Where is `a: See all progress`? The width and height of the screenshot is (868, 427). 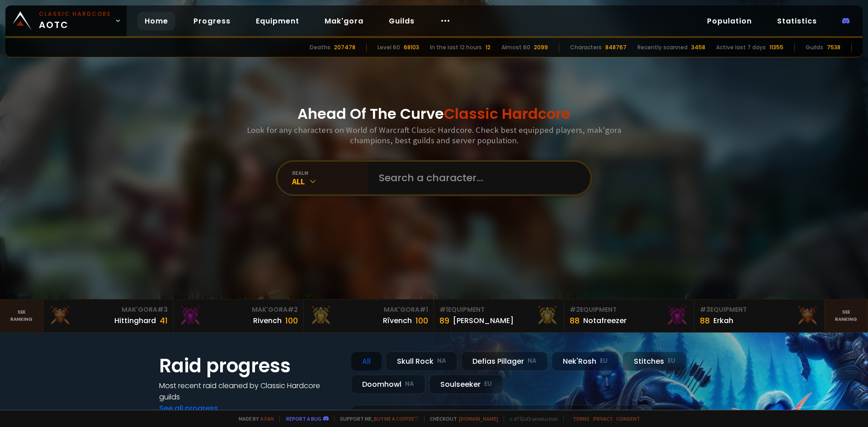 a: See all progress is located at coordinates (188, 408).